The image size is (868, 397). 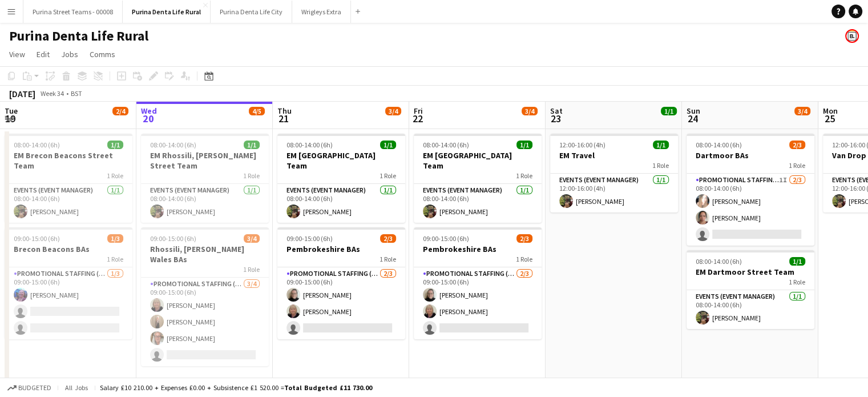 What do you see at coordinates (10, 118) in the screenshot?
I see `span: 19` at bounding box center [10, 118].